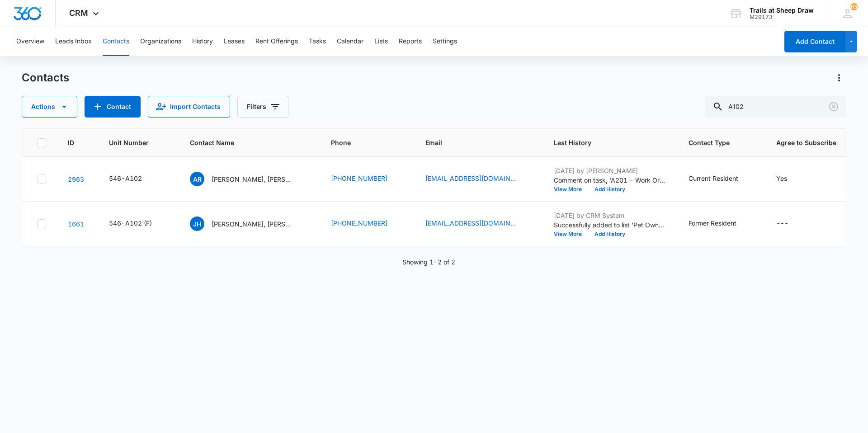 Image resolution: width=868 pixels, height=433 pixels. What do you see at coordinates (76, 224) in the screenshot?
I see `a: Navigate to contact details page for James Horalek, Melissa & Kyle Bol` at bounding box center [76, 224].